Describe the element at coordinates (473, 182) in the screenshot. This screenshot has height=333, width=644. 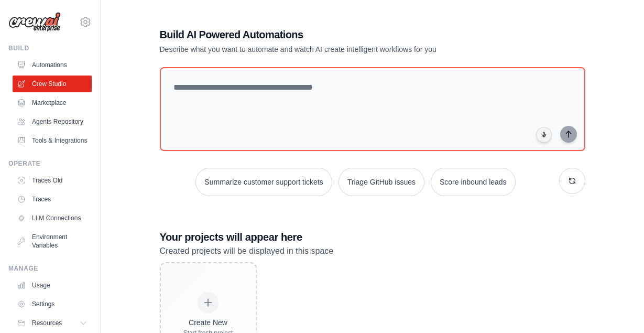
I see `button: Score inbound leads` at that location.